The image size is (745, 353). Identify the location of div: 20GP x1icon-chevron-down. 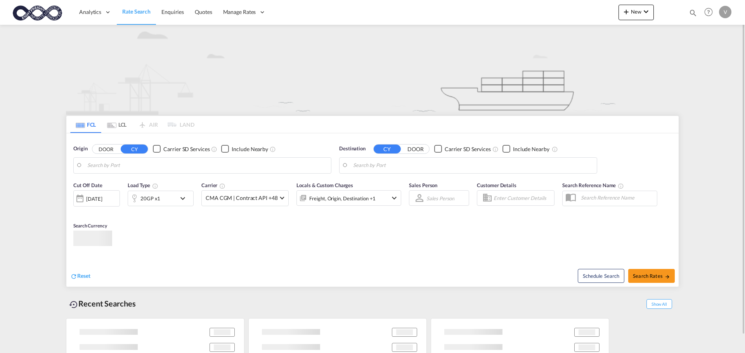
(161, 199).